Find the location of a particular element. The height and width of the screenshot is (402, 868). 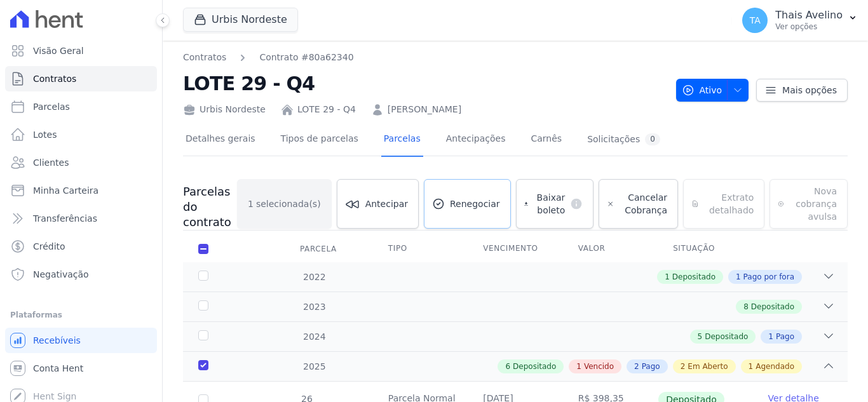

p: Thais Avelino is located at coordinates (809, 15).